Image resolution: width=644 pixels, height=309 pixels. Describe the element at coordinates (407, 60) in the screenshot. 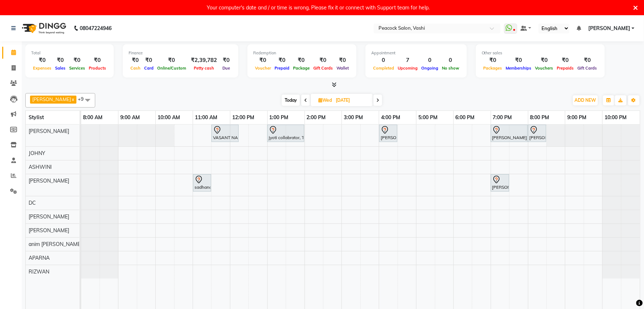

I see `div: 7` at that location.